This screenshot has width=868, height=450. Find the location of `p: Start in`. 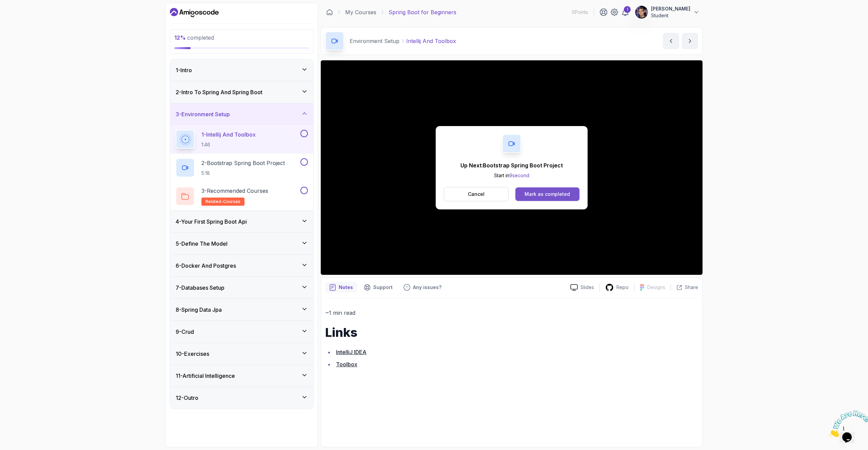

p: Start in is located at coordinates (512, 175).